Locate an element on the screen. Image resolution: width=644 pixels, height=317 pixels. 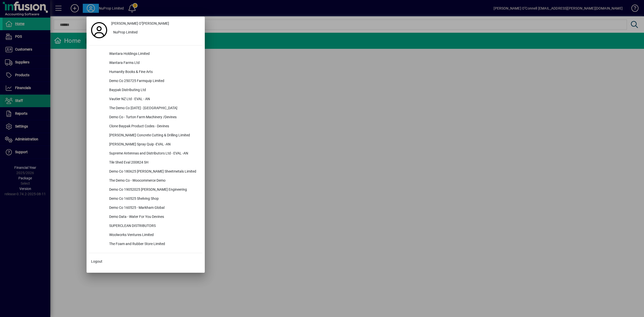
div: The Foam and Rubber Store Limited is located at coordinates (154, 244).